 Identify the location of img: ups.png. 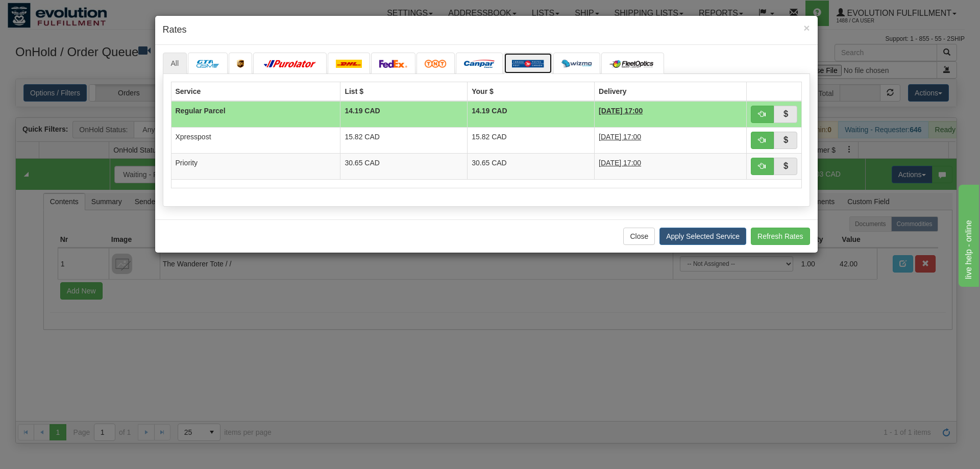
(240, 64).